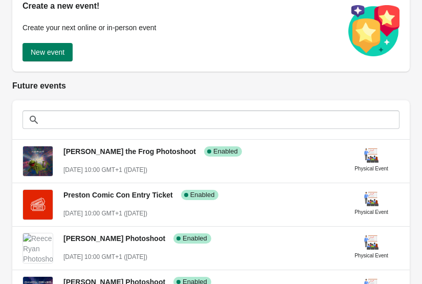 The width and height of the screenshot is (422, 284). I want to click on button: New event, so click(48, 52).